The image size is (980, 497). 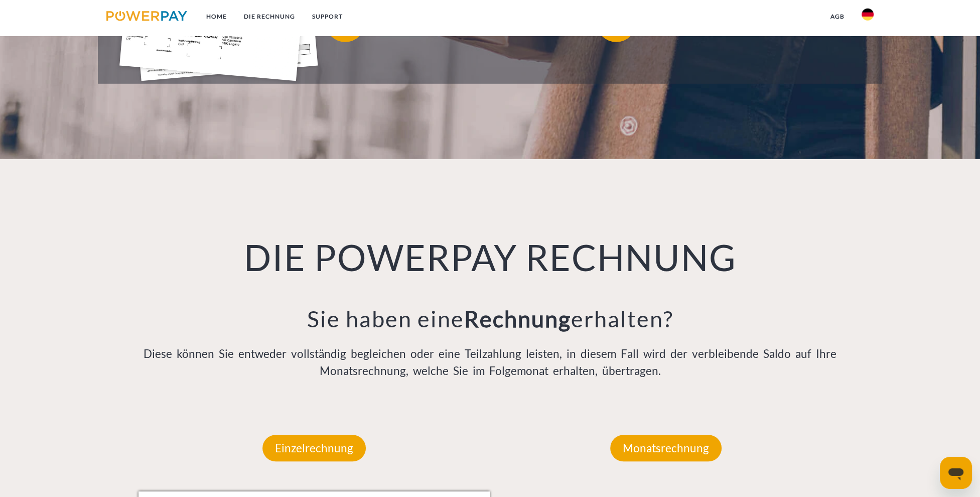 I want to click on img: de, so click(x=868, y=14).